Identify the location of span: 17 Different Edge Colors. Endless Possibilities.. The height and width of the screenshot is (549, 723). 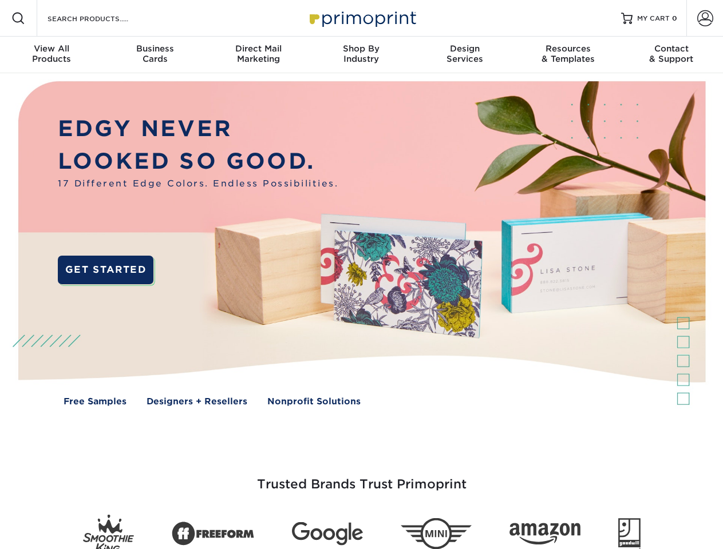
(198, 184).